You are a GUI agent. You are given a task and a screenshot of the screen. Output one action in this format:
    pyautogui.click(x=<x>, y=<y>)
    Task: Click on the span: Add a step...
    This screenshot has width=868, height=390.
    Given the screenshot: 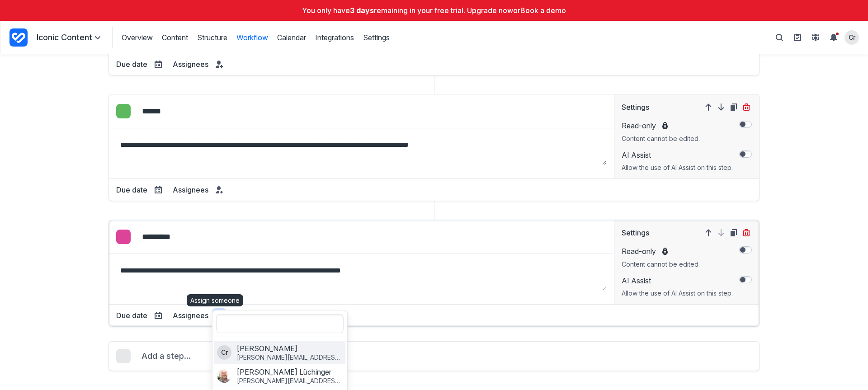 What is the action you would take?
    pyautogui.click(x=166, y=356)
    